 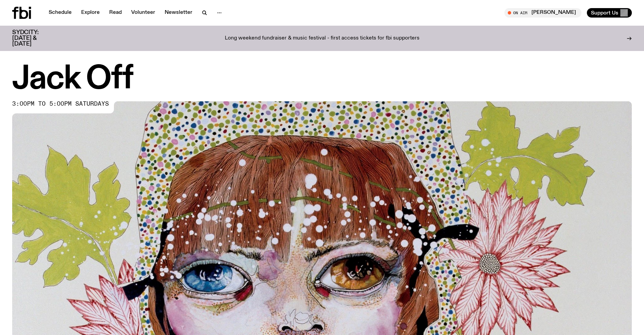 I want to click on span: Support Us, so click(x=604, y=13).